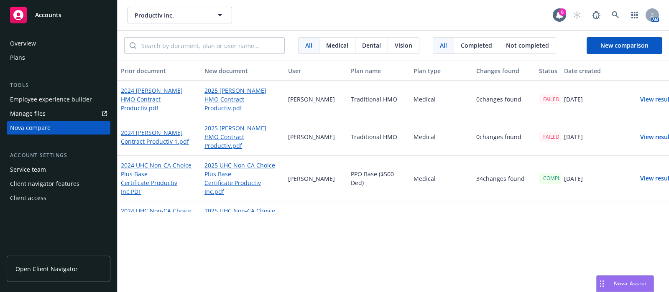 Image resolution: width=669 pixels, height=292 pixels. What do you see at coordinates (527, 45) in the screenshot?
I see `span: Not completed` at bounding box center [527, 45].